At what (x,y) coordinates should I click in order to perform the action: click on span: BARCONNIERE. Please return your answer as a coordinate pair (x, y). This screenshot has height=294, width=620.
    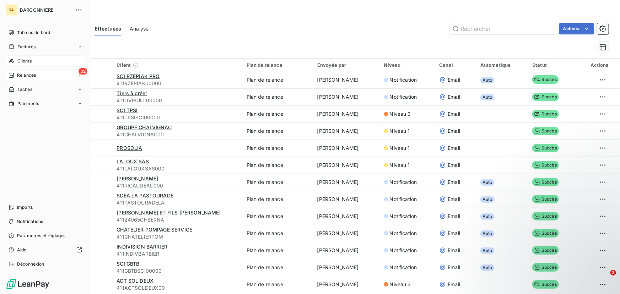
    Looking at the image, I should click on (45, 10).